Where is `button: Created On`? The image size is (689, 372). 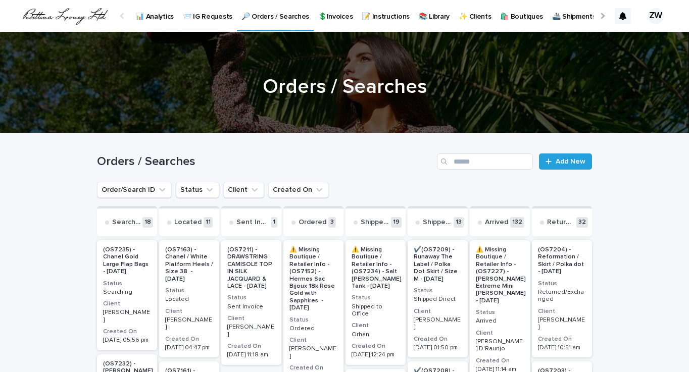
button: Created On is located at coordinates (298, 190).